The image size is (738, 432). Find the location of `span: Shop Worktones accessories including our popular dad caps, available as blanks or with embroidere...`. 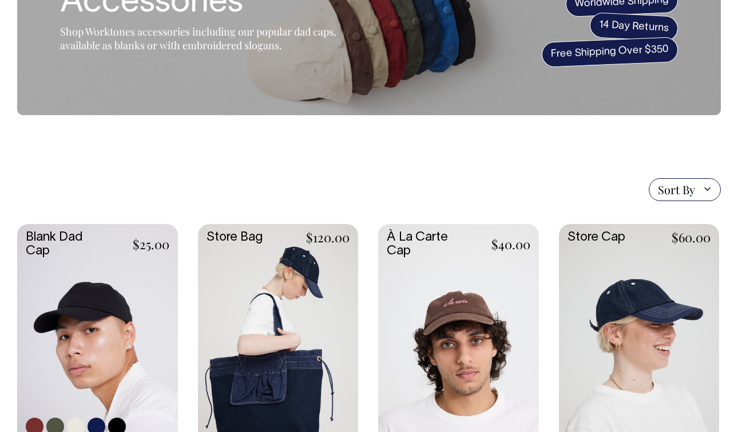

span: Shop Worktones accessories including our popular dad caps, available as blanks or with embroidere... is located at coordinates (198, 38).